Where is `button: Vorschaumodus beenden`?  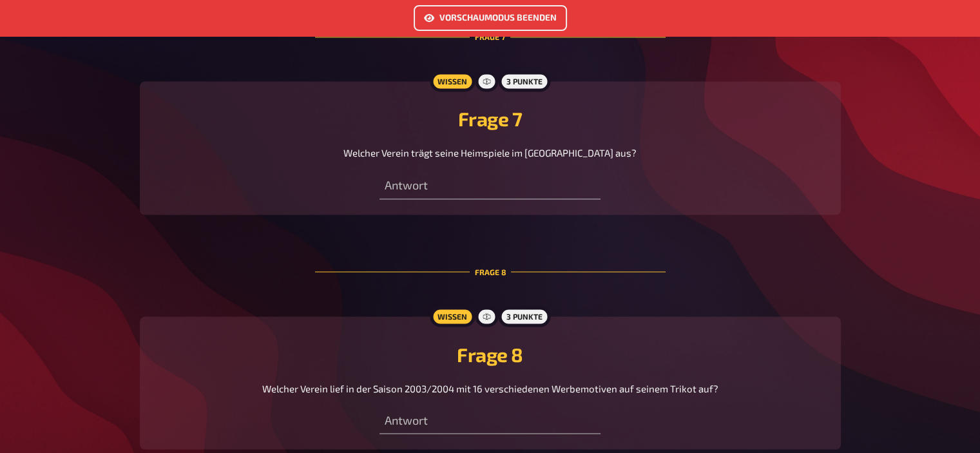 button: Vorschaumodus beenden is located at coordinates (491, 18).